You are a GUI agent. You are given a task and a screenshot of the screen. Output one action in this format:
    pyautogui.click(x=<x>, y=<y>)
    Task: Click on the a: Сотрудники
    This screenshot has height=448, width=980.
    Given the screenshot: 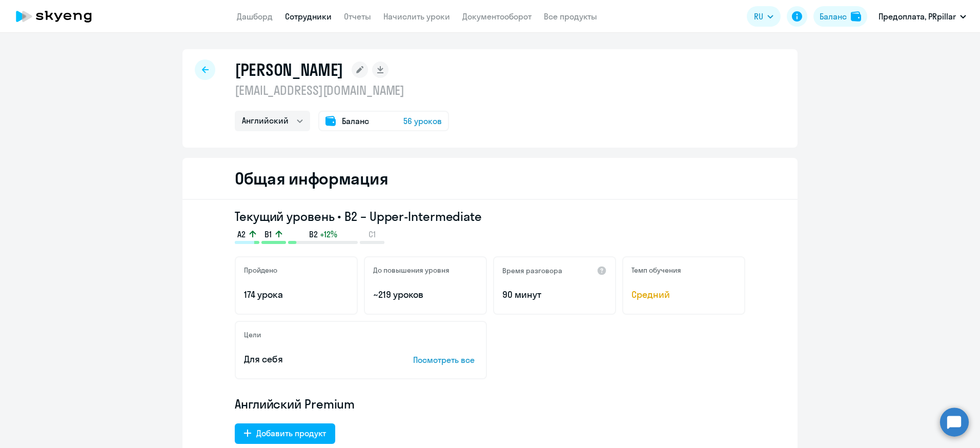 What is the action you would take?
    pyautogui.click(x=308, y=16)
    